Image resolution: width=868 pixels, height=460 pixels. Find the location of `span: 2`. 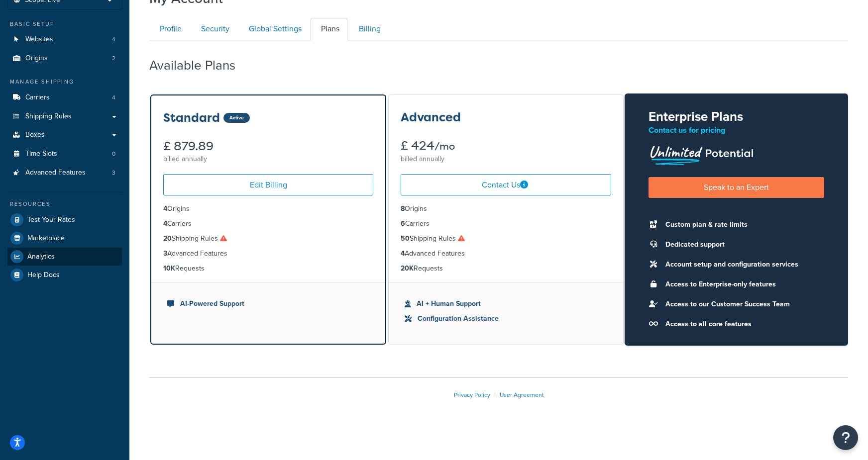

span: 2 is located at coordinates (113, 58).